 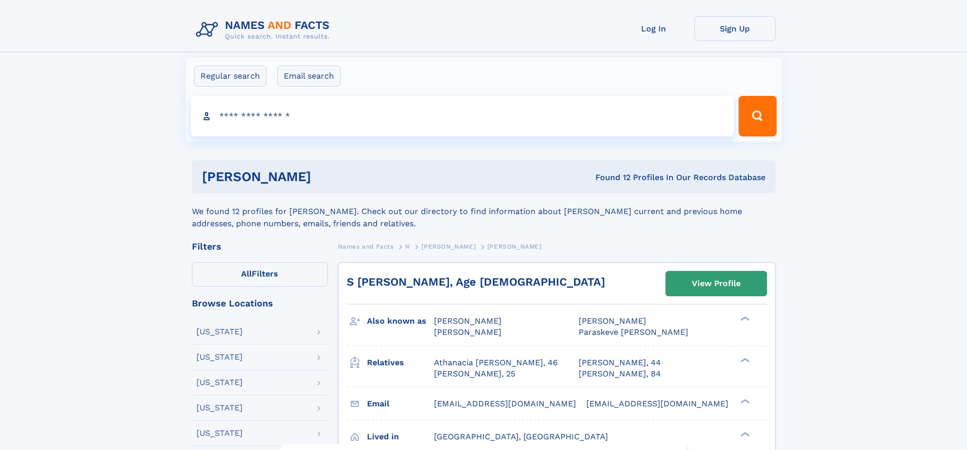 I want to click on div: View Profile, so click(x=716, y=284).